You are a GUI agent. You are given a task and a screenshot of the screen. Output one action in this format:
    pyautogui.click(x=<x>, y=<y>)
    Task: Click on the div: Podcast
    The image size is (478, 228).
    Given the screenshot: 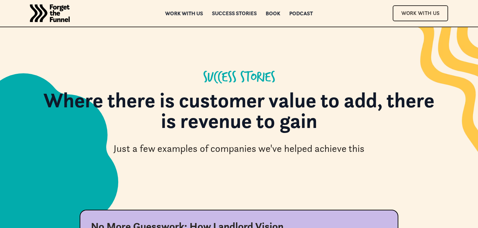 What is the action you would take?
    pyautogui.click(x=301, y=13)
    